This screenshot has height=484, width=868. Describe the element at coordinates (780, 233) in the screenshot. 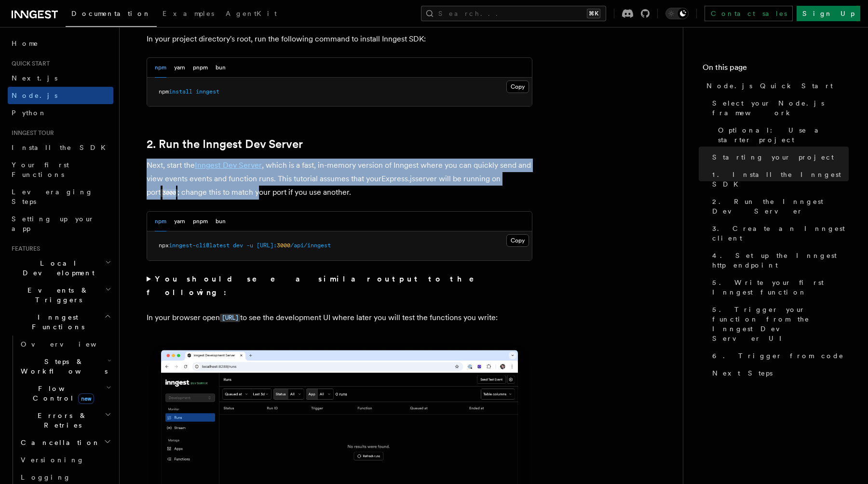

I see `span: 3. Create an Inngest client` at that location.